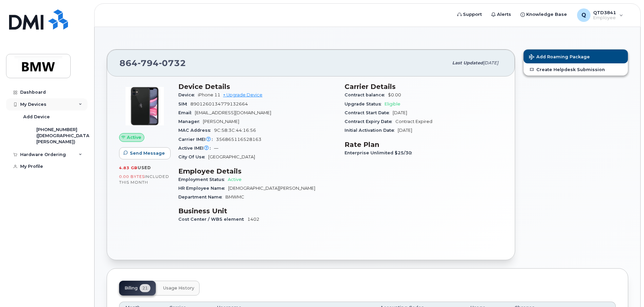 The height and width of the screenshot is (307, 644). What do you see at coordinates (179, 287) in the screenshot?
I see `span: Usage History` at bounding box center [179, 287].